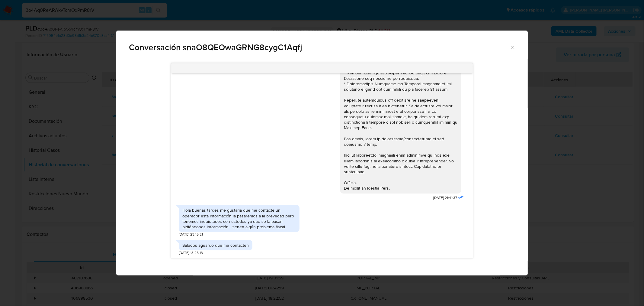 The width and height of the screenshot is (644, 306). Describe the element at coordinates (216, 245) in the screenshot. I see `div: Saludos aguardo que me contacten` at that location.